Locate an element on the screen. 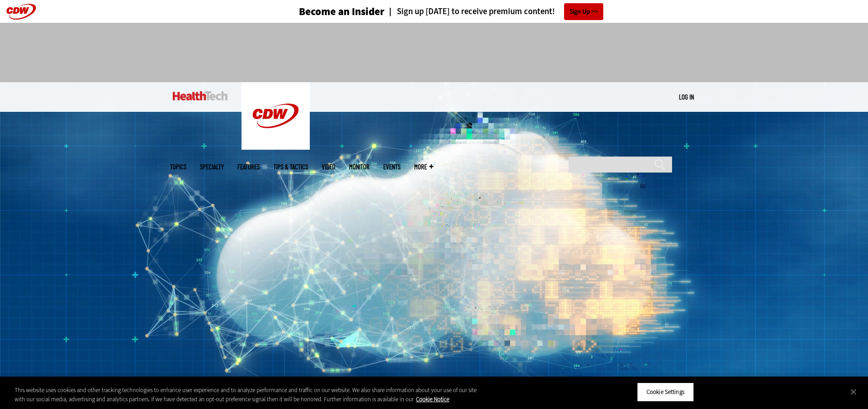 The height and width of the screenshot is (409, 868). a: Events is located at coordinates (392, 167).